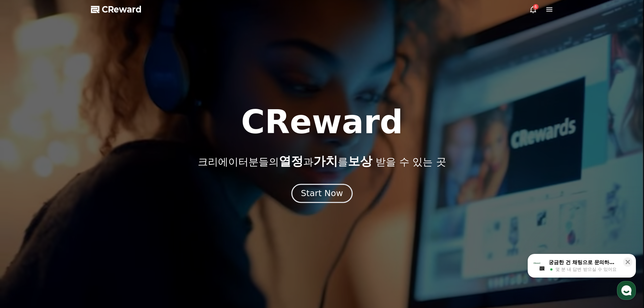  I want to click on a: 홈, so click(23, 223).